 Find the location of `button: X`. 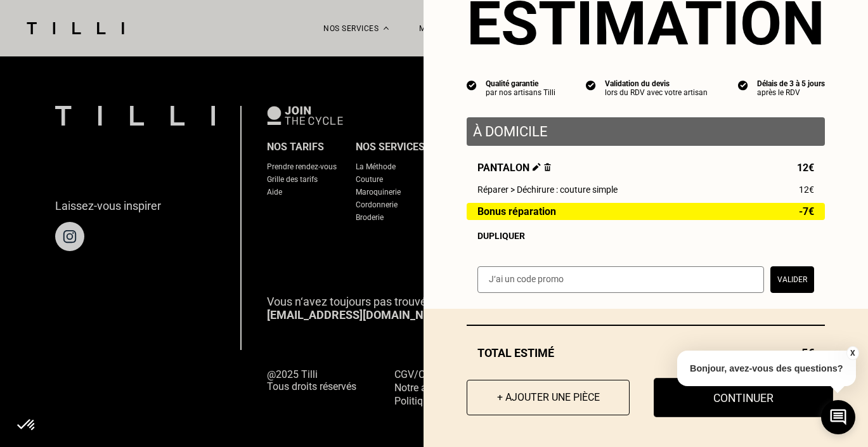

button: X is located at coordinates (853, 353).